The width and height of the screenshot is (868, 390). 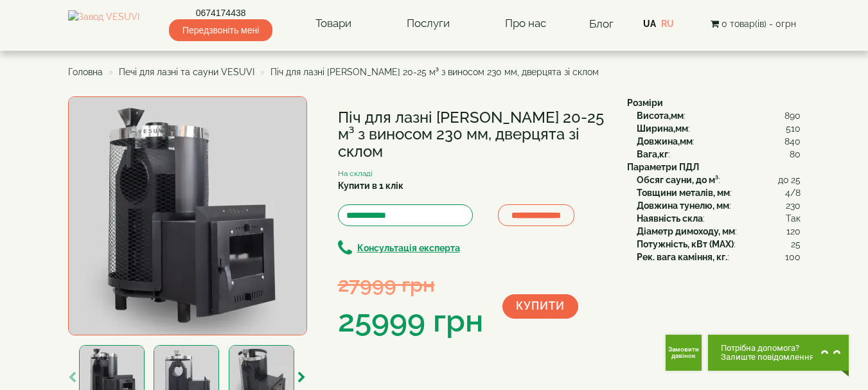 I want to click on a: Про нас, so click(x=526, y=24).